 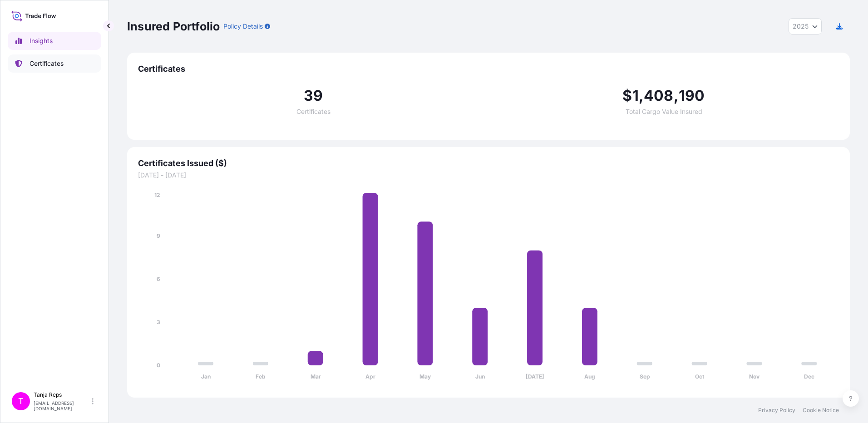 I want to click on span: T, so click(x=21, y=401).